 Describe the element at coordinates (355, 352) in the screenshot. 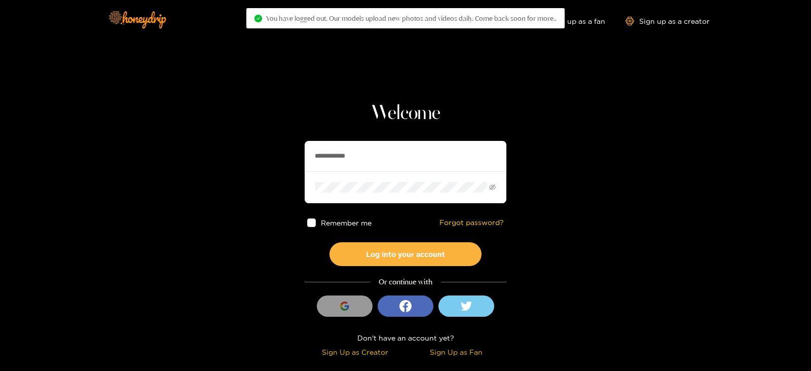

I see `div: Sign Up as Creator` at that location.